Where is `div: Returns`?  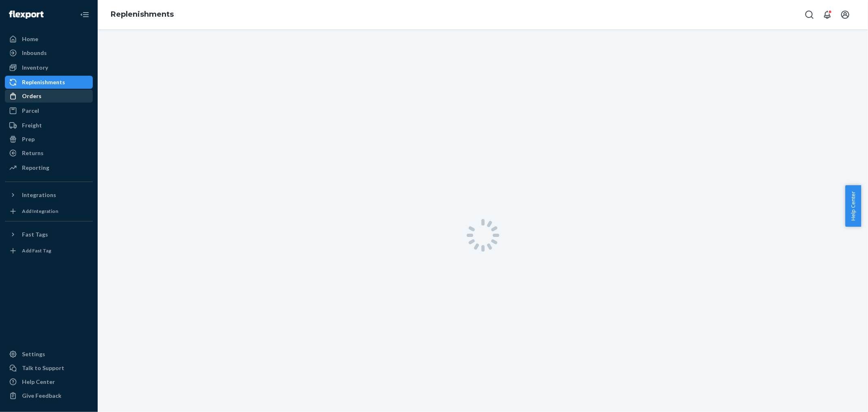 div: Returns is located at coordinates (32, 153).